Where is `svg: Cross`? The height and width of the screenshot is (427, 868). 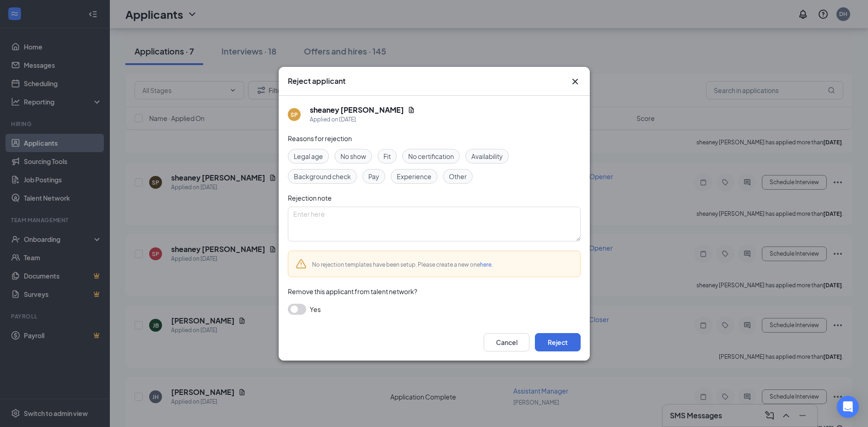 svg: Cross is located at coordinates (575, 81).